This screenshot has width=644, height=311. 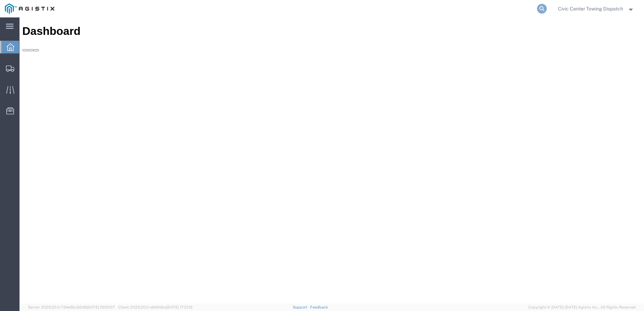 What do you see at coordinates (590, 9) in the screenshot?
I see `span: Civic Center Towing Dispatch` at bounding box center [590, 9].